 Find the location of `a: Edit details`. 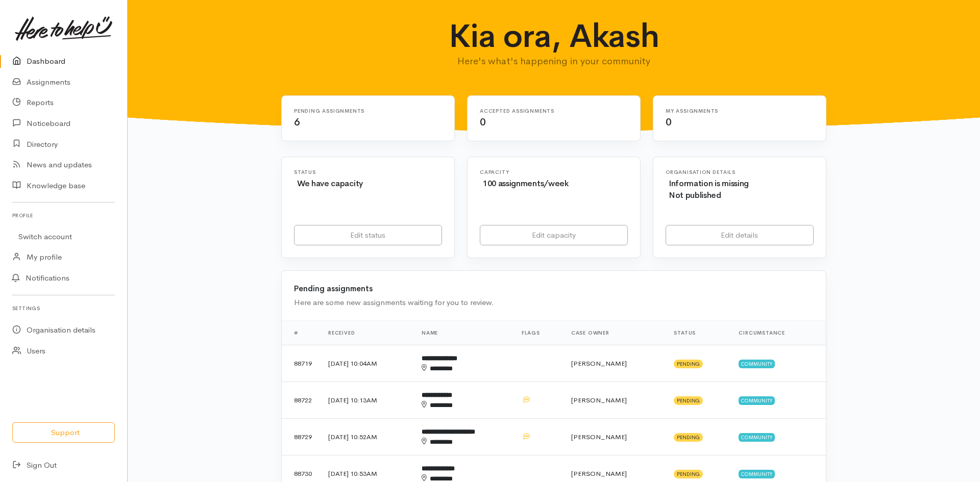

a: Edit details is located at coordinates (739, 235).